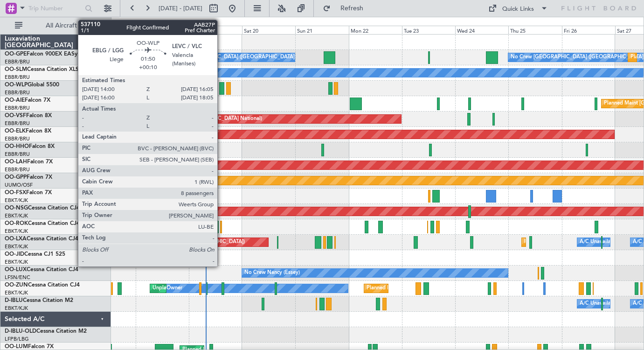  What do you see at coordinates (41, 270) in the screenshot?
I see `a: OO-LUXCessna Citation CJ4` at bounding box center [41, 270].